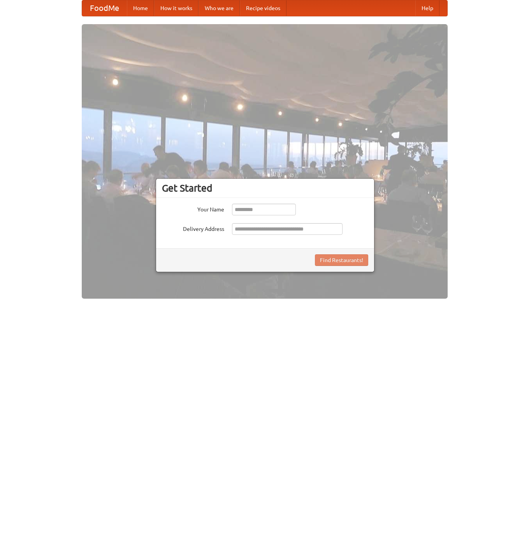 The width and height of the screenshot is (529, 551). I want to click on h3: Get Started, so click(265, 188).